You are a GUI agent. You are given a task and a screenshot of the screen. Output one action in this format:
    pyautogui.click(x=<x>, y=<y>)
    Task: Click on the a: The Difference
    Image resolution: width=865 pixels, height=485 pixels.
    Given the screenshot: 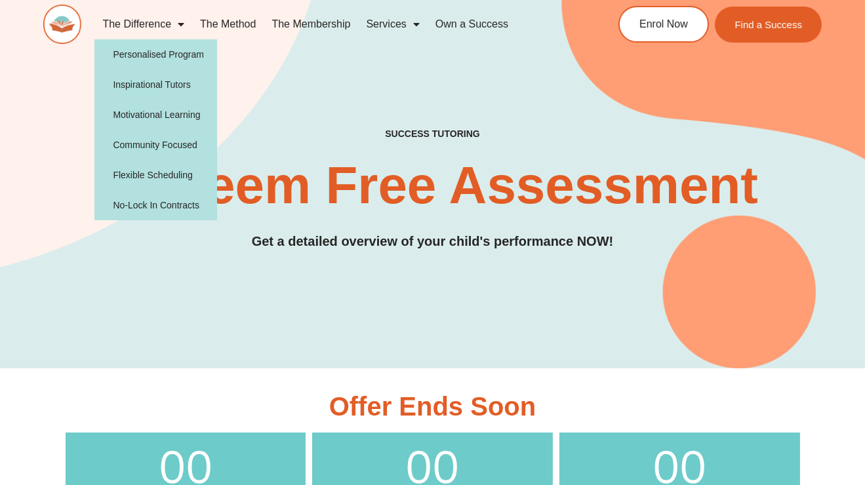 What is the action you would take?
    pyautogui.click(x=143, y=24)
    